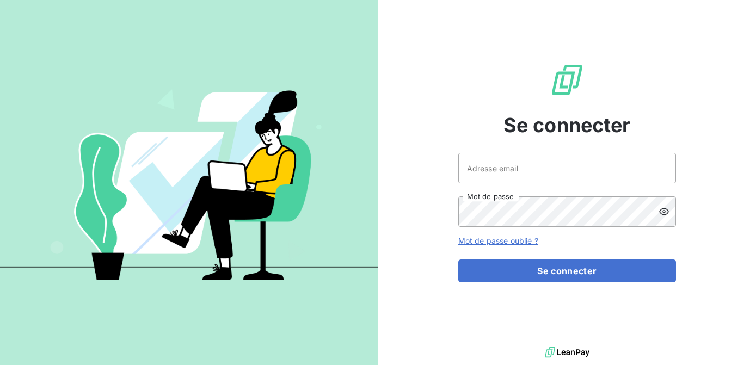 Image resolution: width=756 pixels, height=365 pixels. I want to click on a: Mot de passe oublié ?, so click(498, 240).